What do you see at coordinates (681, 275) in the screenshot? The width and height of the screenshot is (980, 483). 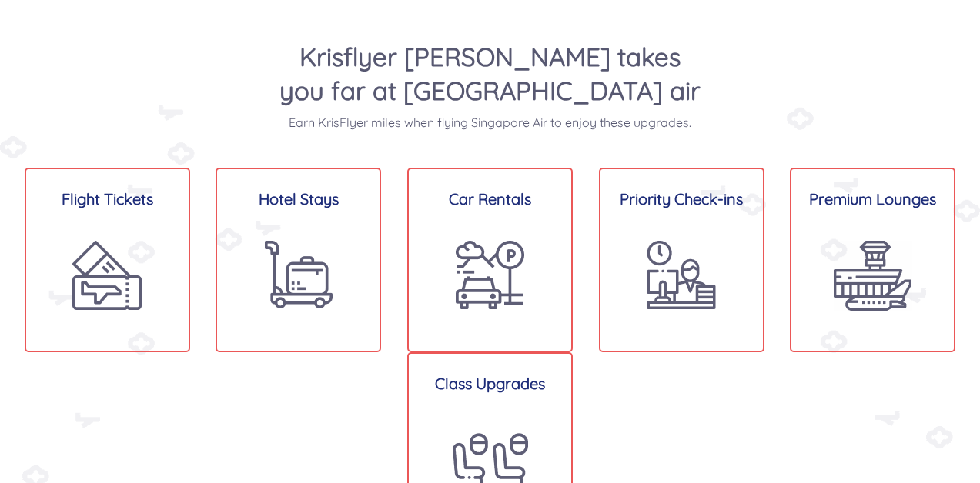 I see `img: Priority Check-ins` at bounding box center [681, 275].